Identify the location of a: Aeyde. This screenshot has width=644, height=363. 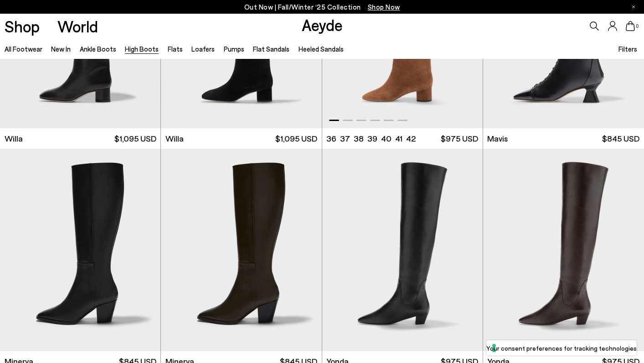
(322, 24).